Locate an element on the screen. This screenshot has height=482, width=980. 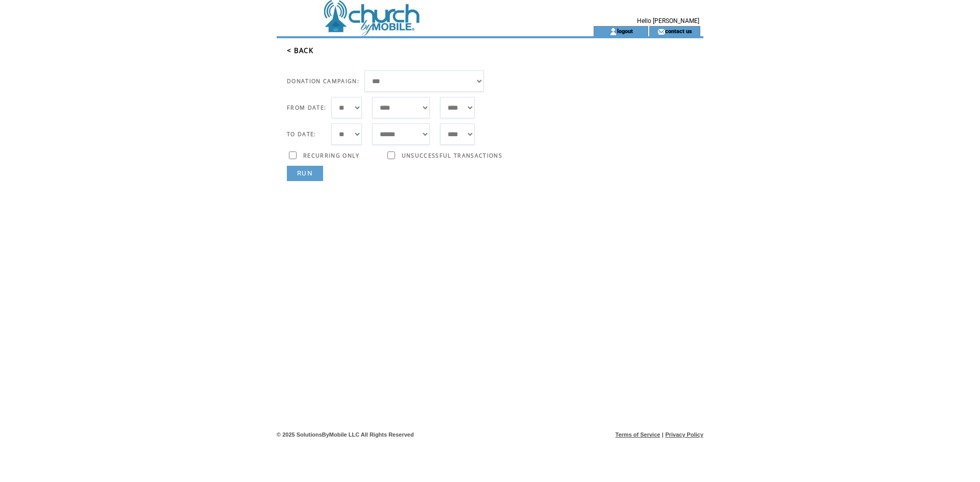
span: TO DATE: is located at coordinates (301, 135).